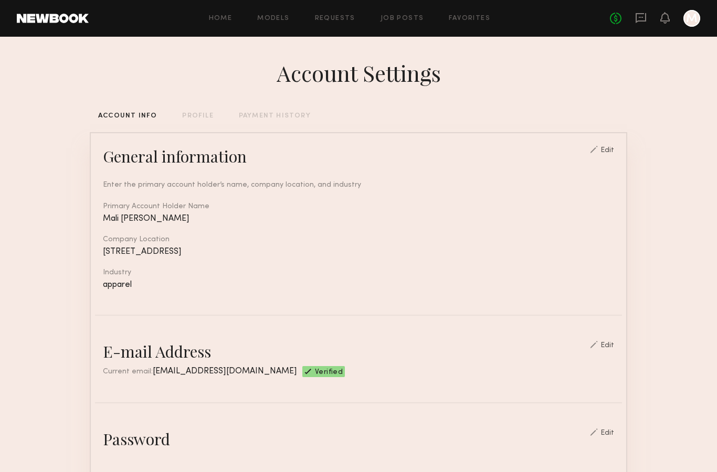 This screenshot has height=472, width=717. Describe the element at coordinates (359, 185) in the screenshot. I see `div: Enter the primary account holder’s name, company location, and industry` at that location.